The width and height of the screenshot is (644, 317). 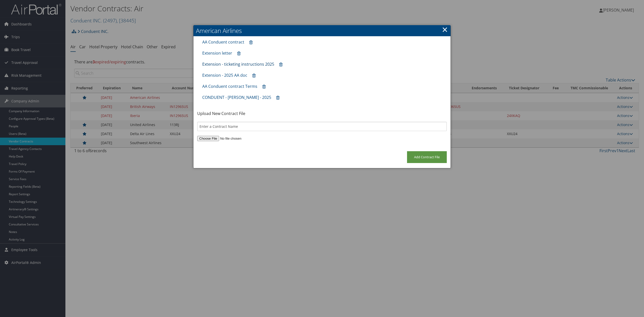 What do you see at coordinates (223, 42) in the screenshot?
I see `a: AA Conduent contract` at bounding box center [223, 42].